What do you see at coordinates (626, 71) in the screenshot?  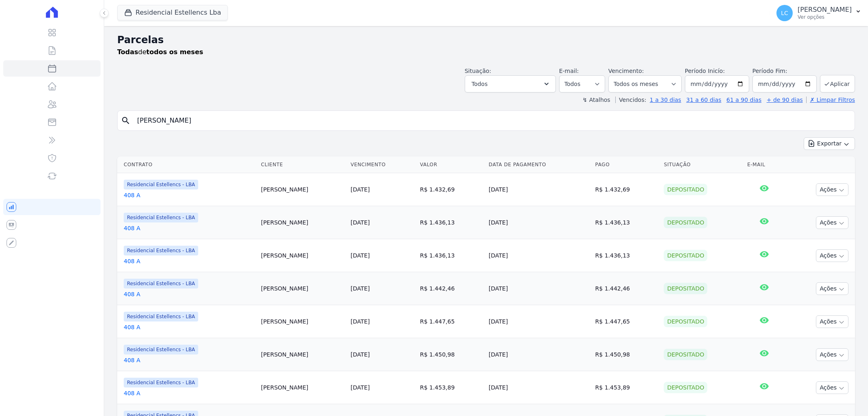 I see `label: Vencimento:` at bounding box center [626, 71].